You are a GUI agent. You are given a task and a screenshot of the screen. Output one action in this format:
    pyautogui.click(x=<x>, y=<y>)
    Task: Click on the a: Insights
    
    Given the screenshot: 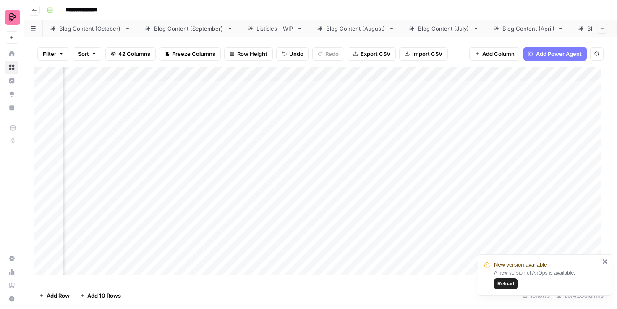 What is the action you would take?
    pyautogui.click(x=12, y=81)
    